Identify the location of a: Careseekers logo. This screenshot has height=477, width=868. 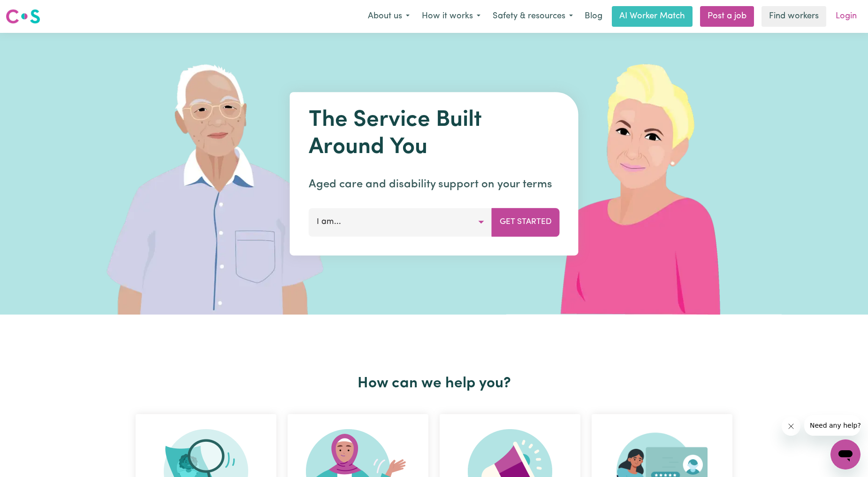
(23, 16).